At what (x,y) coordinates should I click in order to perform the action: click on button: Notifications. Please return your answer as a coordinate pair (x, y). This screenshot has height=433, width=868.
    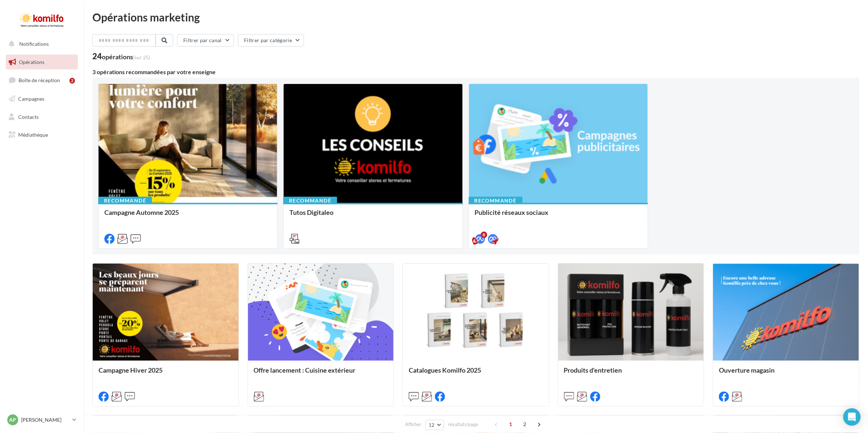
    Looking at the image, I should click on (41, 44).